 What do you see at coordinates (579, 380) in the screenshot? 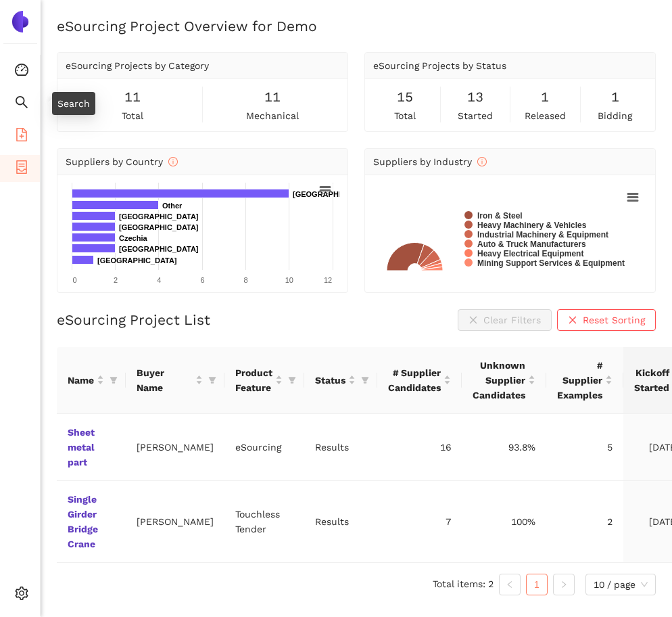
I see `span: # Supplier Examples` at bounding box center [579, 380].